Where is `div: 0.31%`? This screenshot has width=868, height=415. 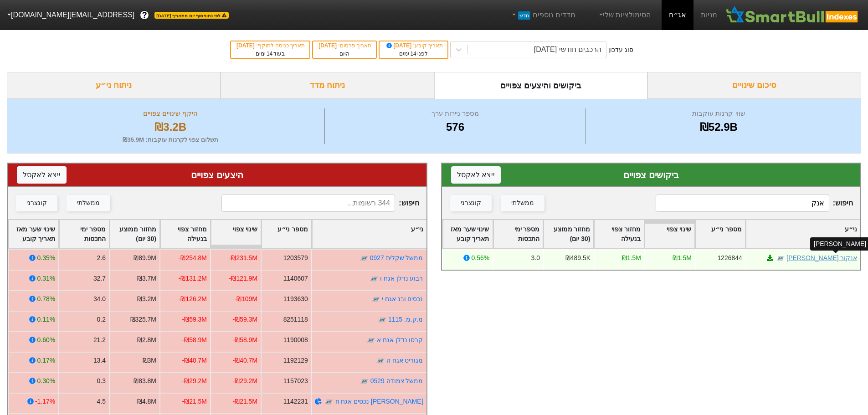 div: 0.31% is located at coordinates (46, 279).